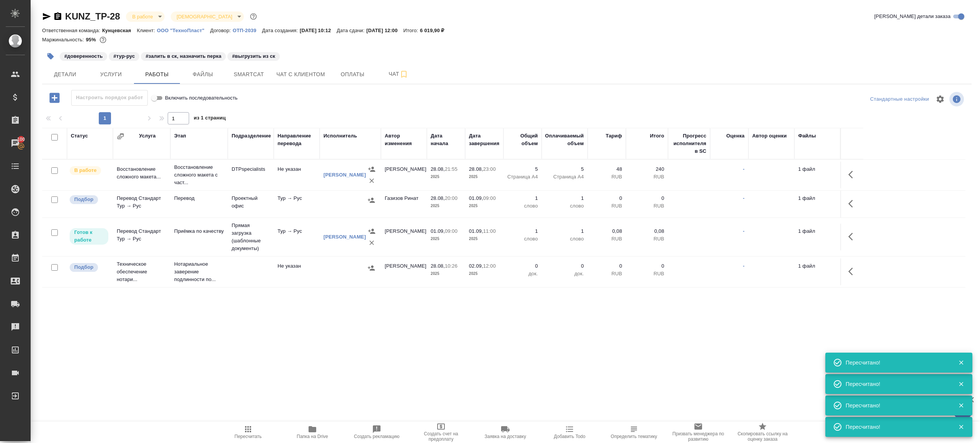 The image size is (980, 443). What do you see at coordinates (254, 56) in the screenshot?
I see `span: выгрузить из ск` at bounding box center [254, 56].